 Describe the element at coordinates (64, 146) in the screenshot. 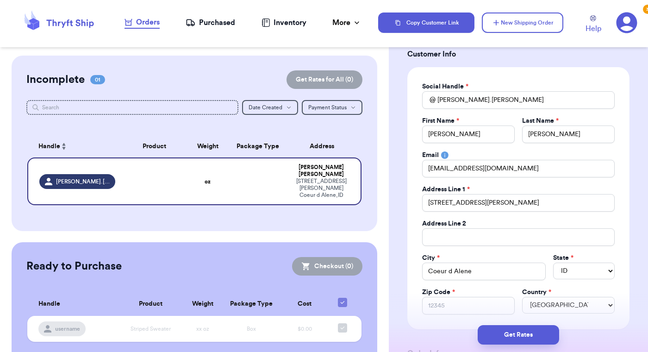

I see `button: Sort ascending` at that location.